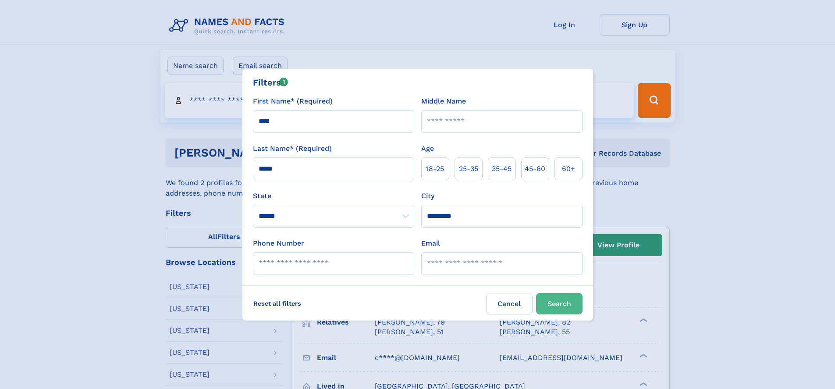  Describe the element at coordinates (293, 101) in the screenshot. I see `label: First Name* (Required)` at that location.